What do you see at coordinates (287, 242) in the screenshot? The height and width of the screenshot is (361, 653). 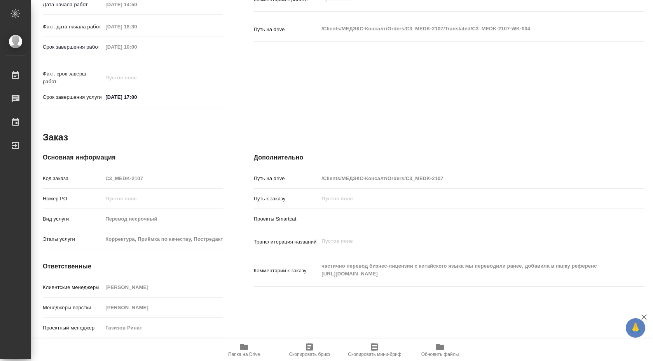 I see `p: Транслитерация названий` at bounding box center [287, 242].